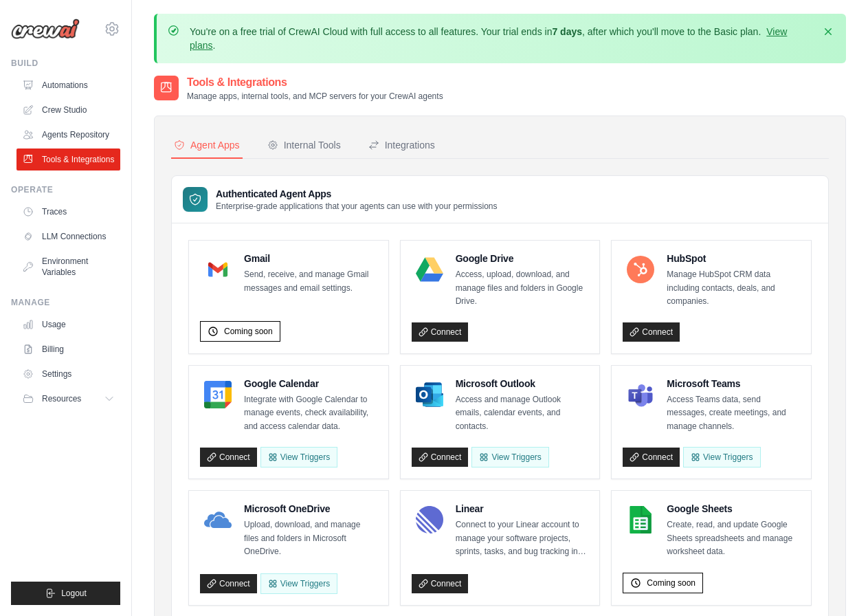  I want to click on p: Create, read, and update Google Sheets spreadsheets and manage worksheet data., so click(734, 538).